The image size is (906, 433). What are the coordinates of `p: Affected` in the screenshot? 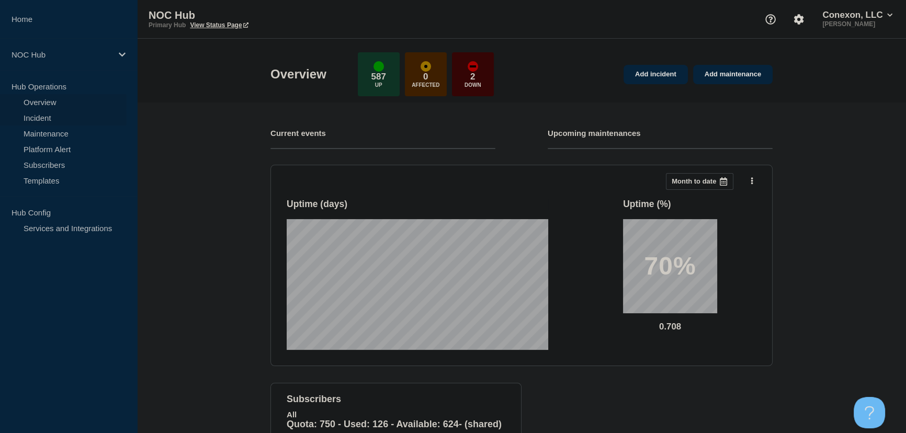 It's located at (425, 85).